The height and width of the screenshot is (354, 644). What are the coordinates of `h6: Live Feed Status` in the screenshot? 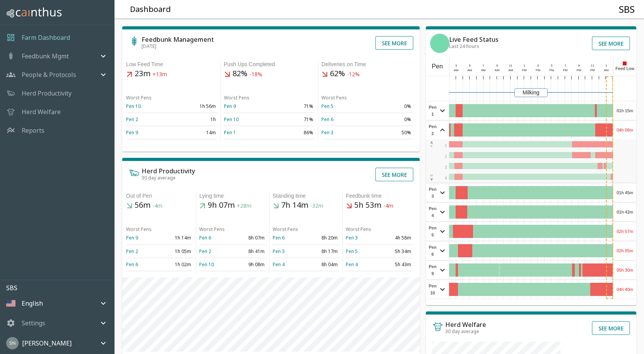 It's located at (474, 40).